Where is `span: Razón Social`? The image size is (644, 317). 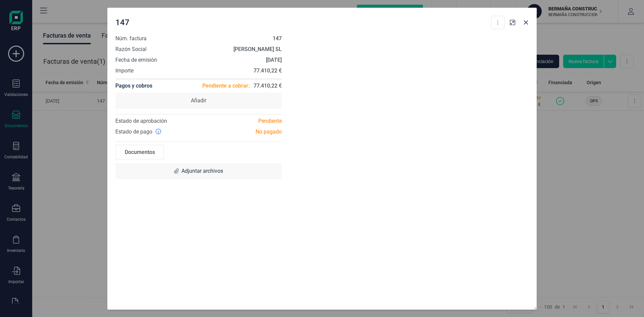
span: Razón Social is located at coordinates (131, 49).